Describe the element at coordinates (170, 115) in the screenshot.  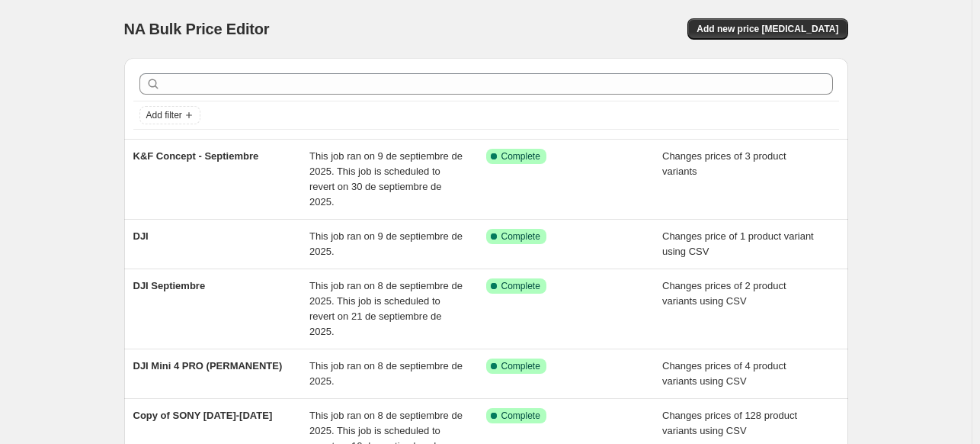
I see `button: Add filter` at that location.